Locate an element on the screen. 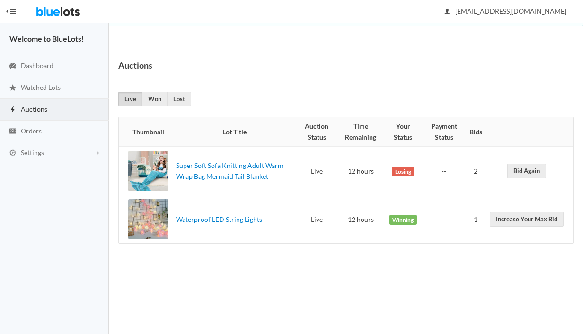 This screenshot has height=334, width=583. a: Live is located at coordinates (130, 99).